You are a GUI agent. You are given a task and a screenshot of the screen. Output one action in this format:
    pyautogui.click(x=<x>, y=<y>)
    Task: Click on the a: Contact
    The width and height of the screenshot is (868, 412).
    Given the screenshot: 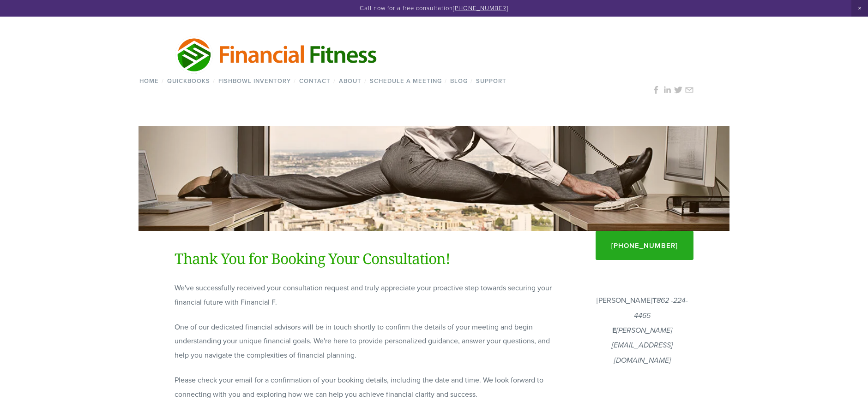 What is the action you would take?
    pyautogui.click(x=315, y=81)
    